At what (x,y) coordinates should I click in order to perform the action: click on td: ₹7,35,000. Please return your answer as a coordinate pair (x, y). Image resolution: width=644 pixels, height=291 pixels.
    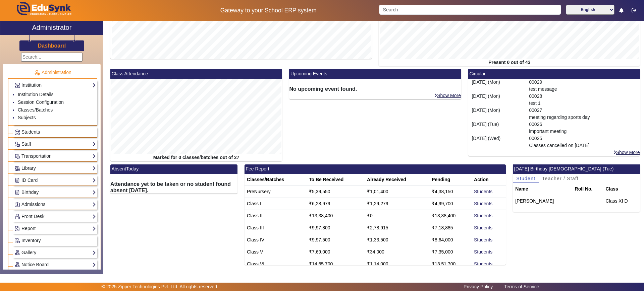
    Looking at the image, I should click on (450, 252).